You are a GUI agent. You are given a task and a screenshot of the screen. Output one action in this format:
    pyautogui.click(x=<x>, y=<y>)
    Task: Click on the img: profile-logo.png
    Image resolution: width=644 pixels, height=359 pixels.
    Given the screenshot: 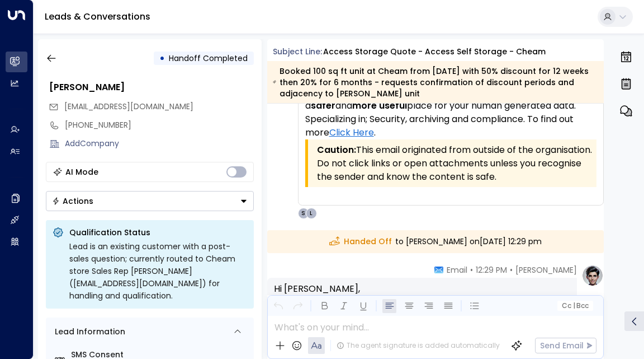 What is the action you would take?
    pyautogui.click(x=592, y=275)
    